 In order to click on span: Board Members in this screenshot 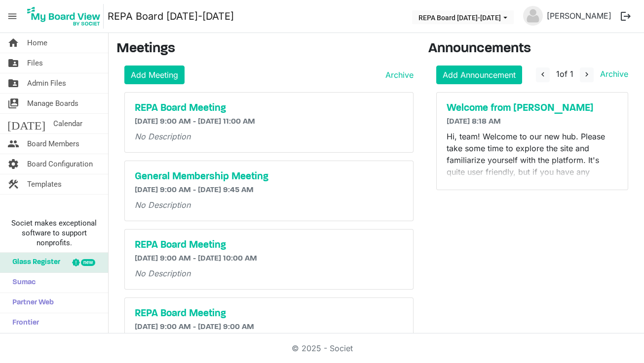, I will do `click(53, 144)`.